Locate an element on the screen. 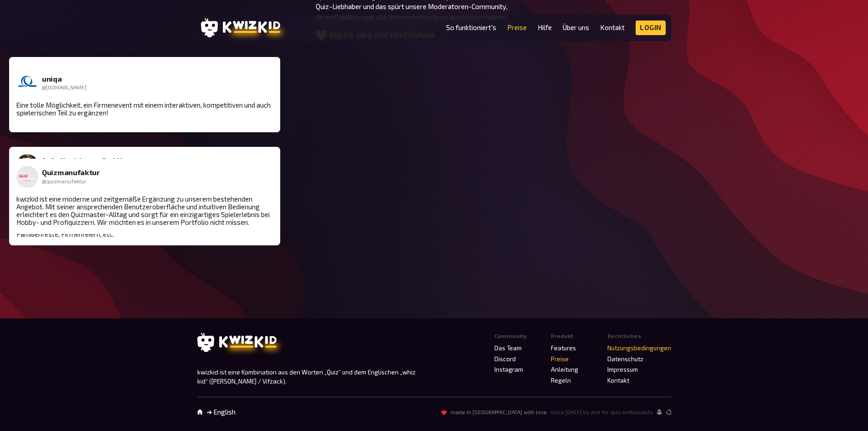 This screenshot has height=431, width=868. a: Über uns is located at coordinates (576, 27).